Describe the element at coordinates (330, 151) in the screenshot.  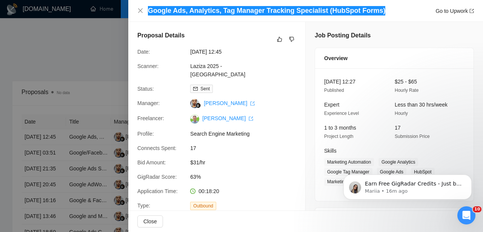
I see `span: Skills` at that location.